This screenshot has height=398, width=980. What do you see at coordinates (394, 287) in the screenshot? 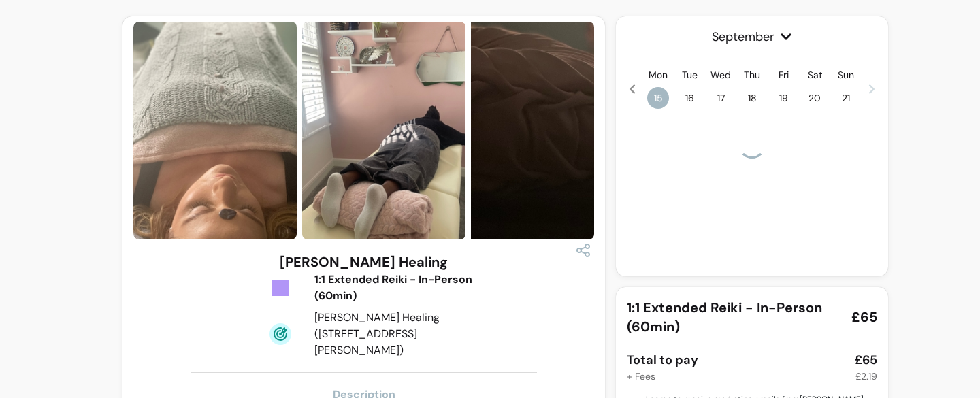
I see `div: 1:1 Extended Reiki - In-Person (60min)` at bounding box center [394, 287].